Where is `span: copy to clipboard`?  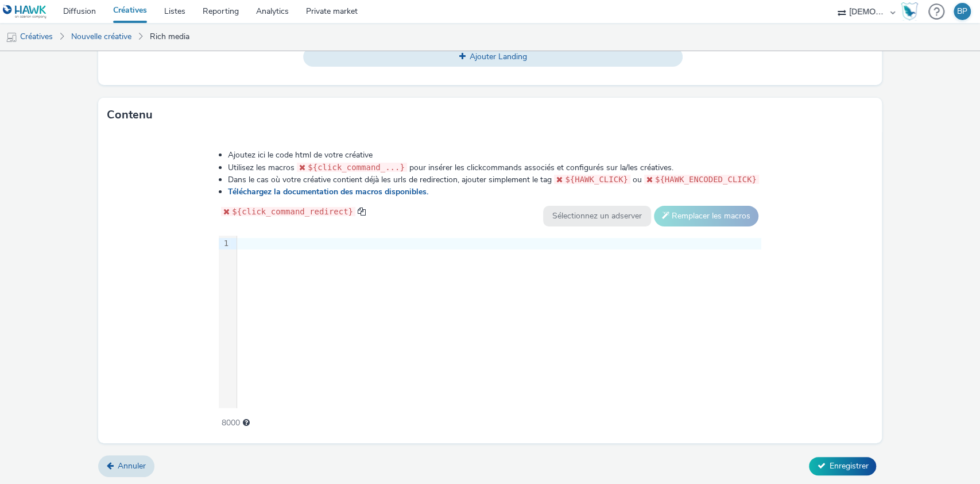
span: copy to clipboard is located at coordinates (362, 211).